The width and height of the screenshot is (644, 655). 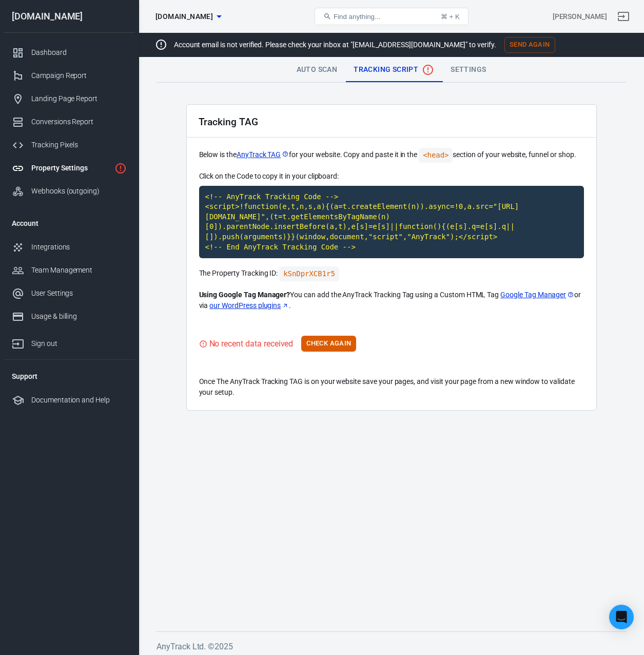 I want to click on a: Usage & billing, so click(x=69, y=316).